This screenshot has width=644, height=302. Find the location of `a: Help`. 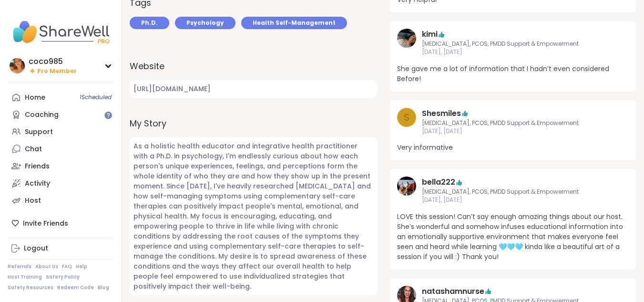

a: Help is located at coordinates (82, 267).